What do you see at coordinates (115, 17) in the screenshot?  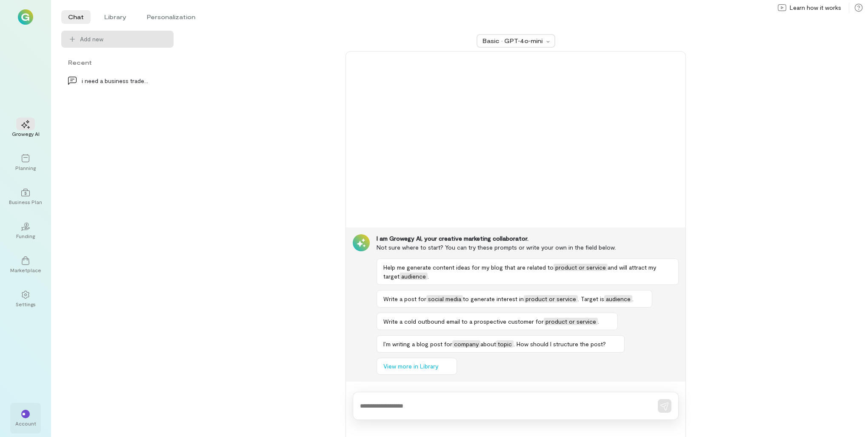 I see `li: Library` at bounding box center [115, 17].